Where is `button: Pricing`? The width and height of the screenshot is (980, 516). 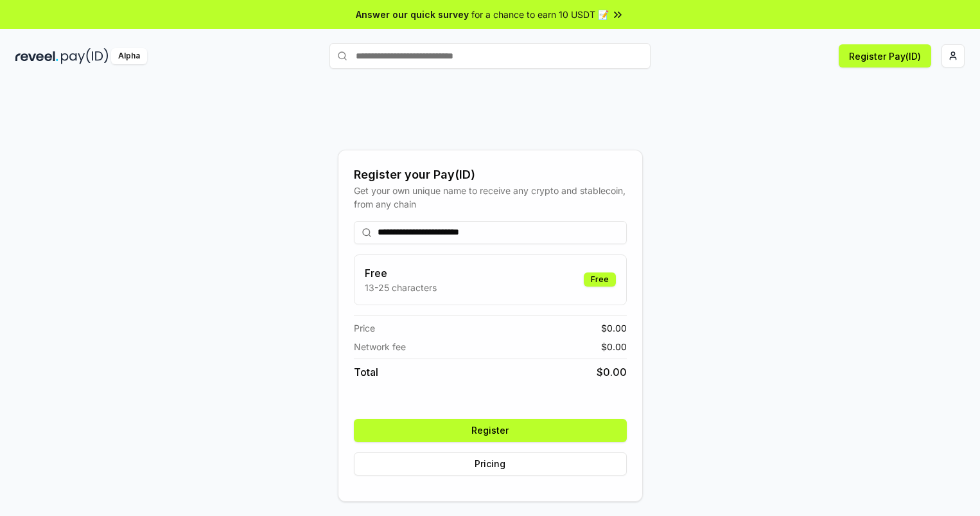 button: Pricing is located at coordinates (490, 464).